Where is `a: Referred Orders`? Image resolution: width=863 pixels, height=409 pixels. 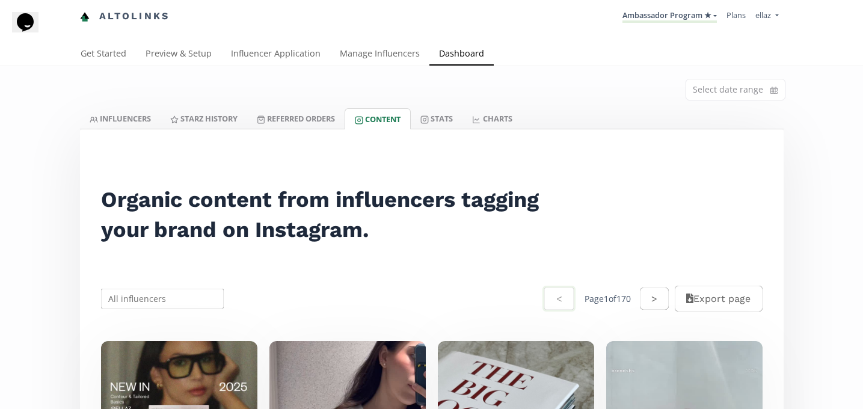 a: Referred Orders is located at coordinates (296, 119).